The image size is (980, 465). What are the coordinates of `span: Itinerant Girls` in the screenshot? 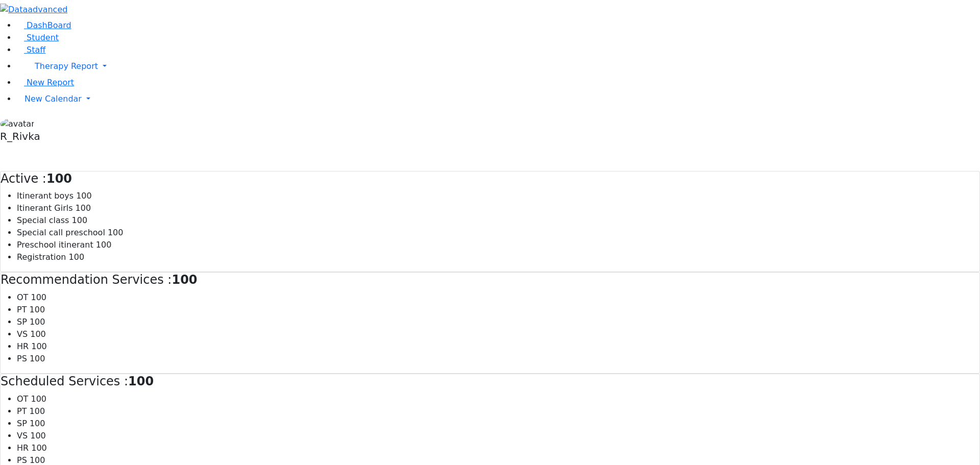 It's located at (45, 207).